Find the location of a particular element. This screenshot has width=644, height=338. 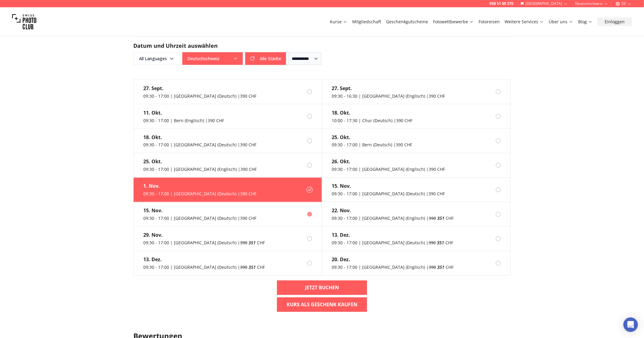

span: All Languages is located at coordinates (157, 58).